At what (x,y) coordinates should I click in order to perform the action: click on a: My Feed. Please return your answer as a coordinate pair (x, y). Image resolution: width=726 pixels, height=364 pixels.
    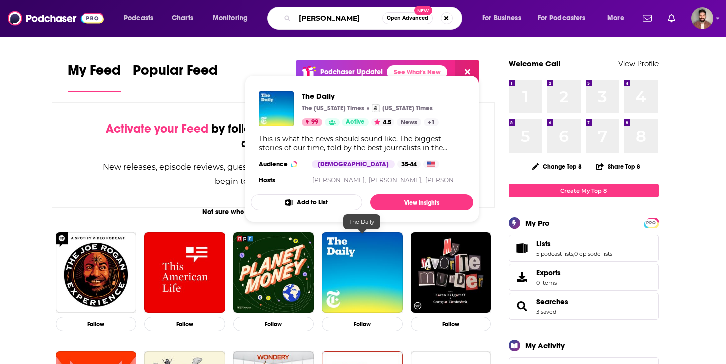
    Looking at the image, I should click on (94, 77).